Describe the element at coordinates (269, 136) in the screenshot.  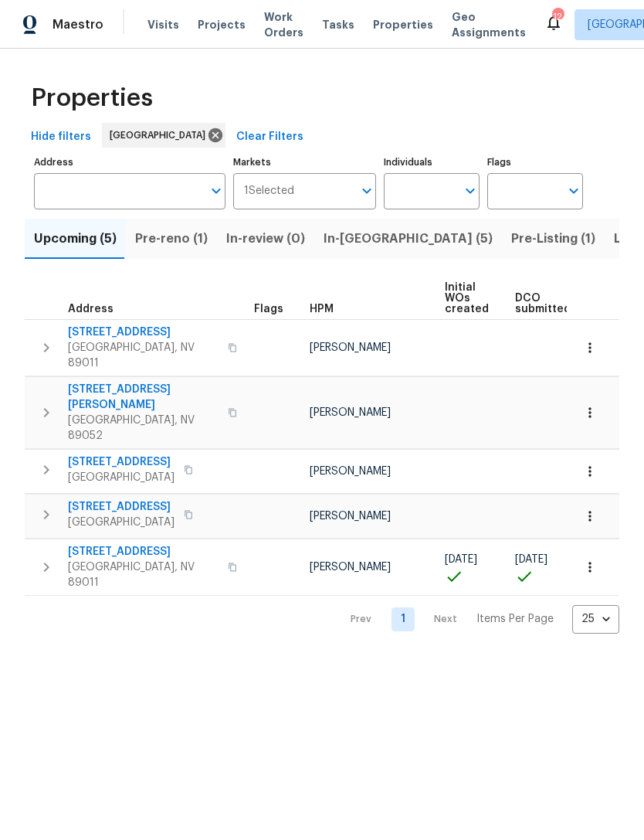
I see `button: Clear Filters` at that location.